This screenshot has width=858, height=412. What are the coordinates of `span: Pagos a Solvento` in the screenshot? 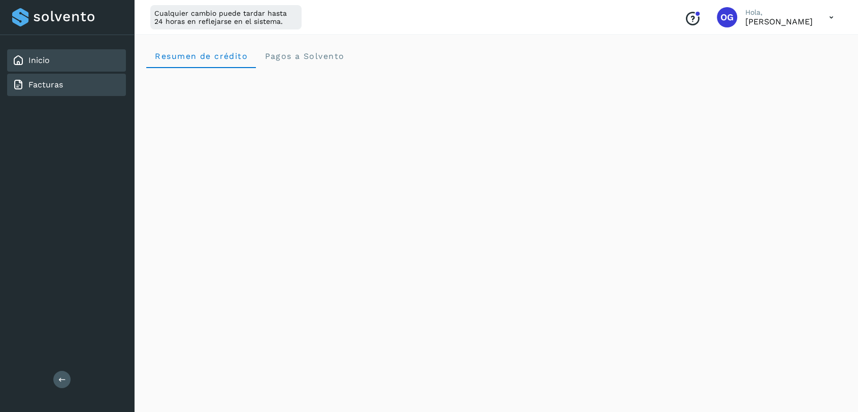 It's located at (304, 56).